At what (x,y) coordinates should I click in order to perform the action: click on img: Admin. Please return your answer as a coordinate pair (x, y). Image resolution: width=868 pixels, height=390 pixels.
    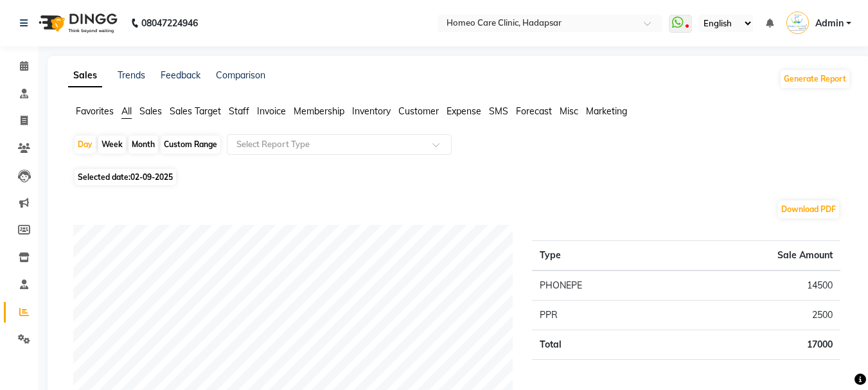
    Looking at the image, I should click on (797, 22).